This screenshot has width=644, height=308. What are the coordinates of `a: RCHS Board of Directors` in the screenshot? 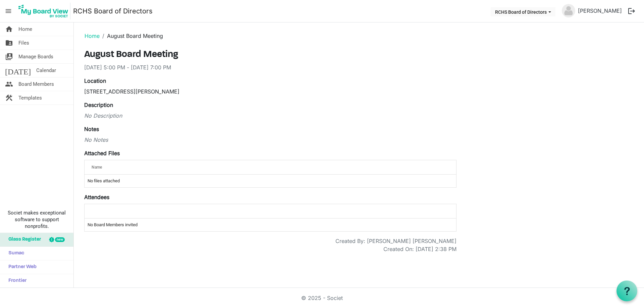 It's located at (113, 11).